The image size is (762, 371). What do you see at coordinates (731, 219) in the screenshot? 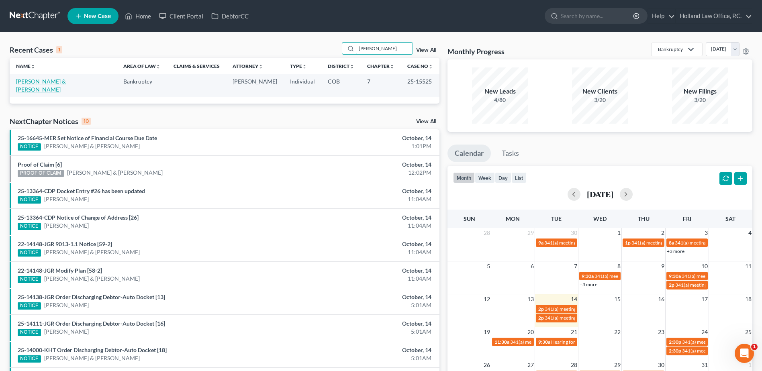
I see `span: Sat` at bounding box center [731, 219].